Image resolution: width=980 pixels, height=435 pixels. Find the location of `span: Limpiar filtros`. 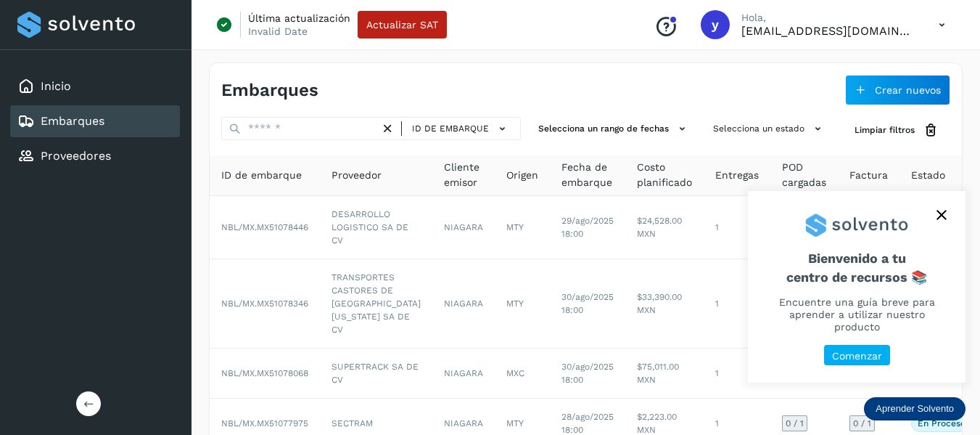

span: Limpiar filtros is located at coordinates (884, 130).